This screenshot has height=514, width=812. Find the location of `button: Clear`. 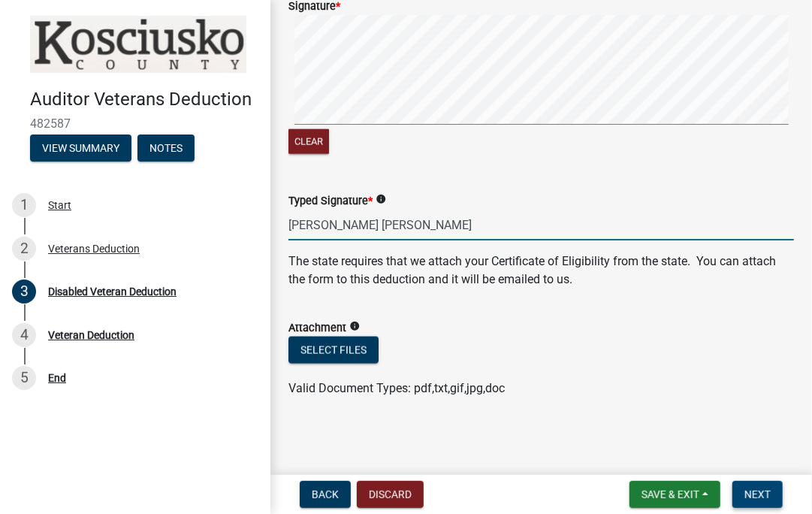

button: Clear is located at coordinates (309, 141).